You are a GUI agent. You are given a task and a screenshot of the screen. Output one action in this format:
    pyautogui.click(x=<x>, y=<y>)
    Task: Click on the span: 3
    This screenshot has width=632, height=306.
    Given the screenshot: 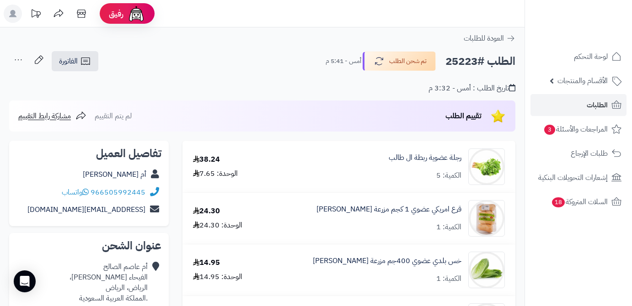 What is the action you would take?
    pyautogui.click(x=549, y=130)
    